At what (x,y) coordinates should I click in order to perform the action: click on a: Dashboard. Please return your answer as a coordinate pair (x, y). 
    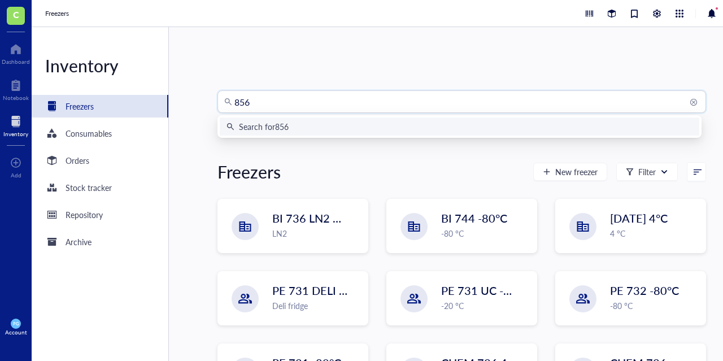
    Looking at the image, I should click on (16, 53).